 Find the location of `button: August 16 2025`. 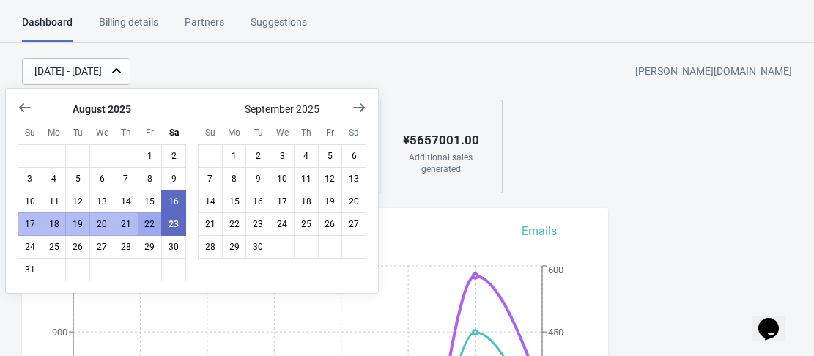

button: August 16 2025 is located at coordinates (174, 201).